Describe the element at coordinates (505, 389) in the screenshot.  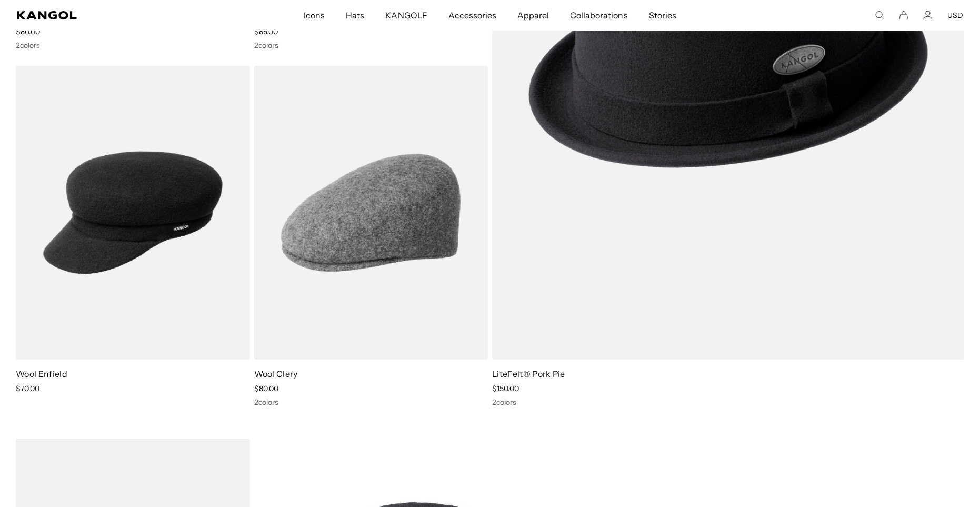
I see `span: $150.00` at that location.